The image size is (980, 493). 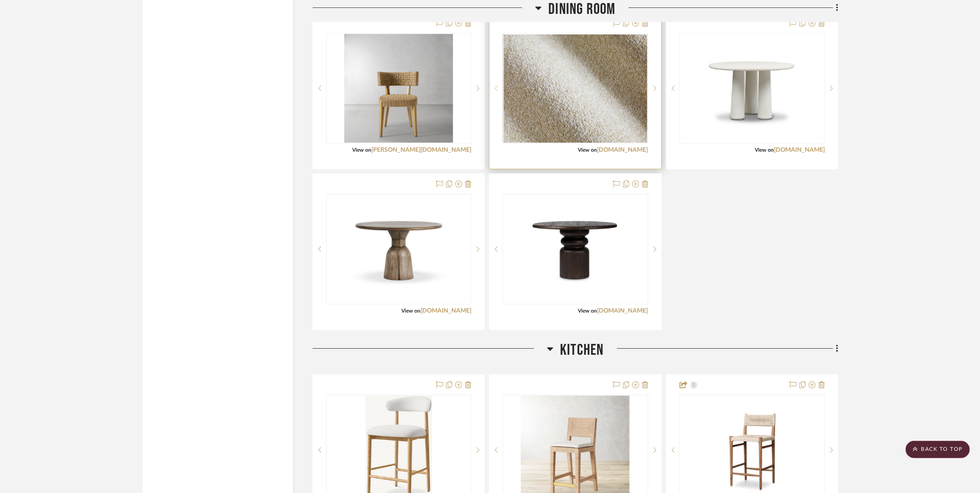 What do you see at coordinates (575, 89) in the screenshot?
I see `div: 3` at bounding box center [575, 89].